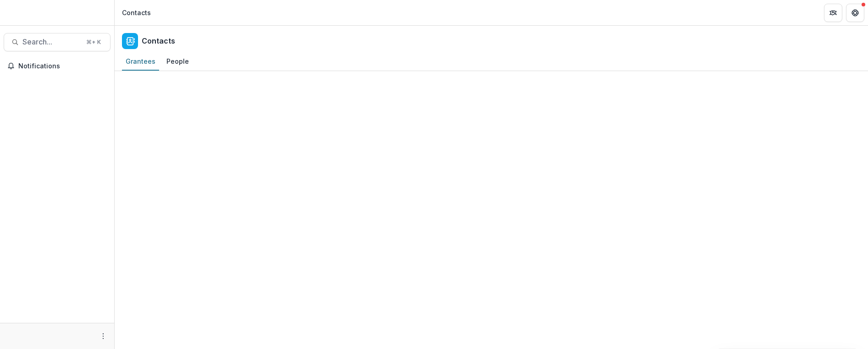 Image resolution: width=868 pixels, height=349 pixels. Describe the element at coordinates (855, 13) in the screenshot. I see `button: Get Help` at that location.